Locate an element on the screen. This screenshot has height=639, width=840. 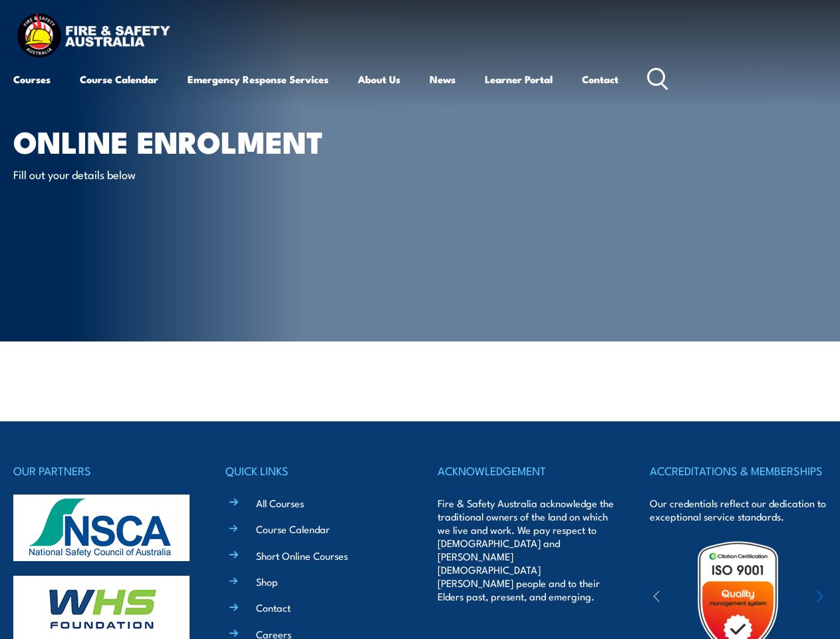
a: News is located at coordinates (443, 79).